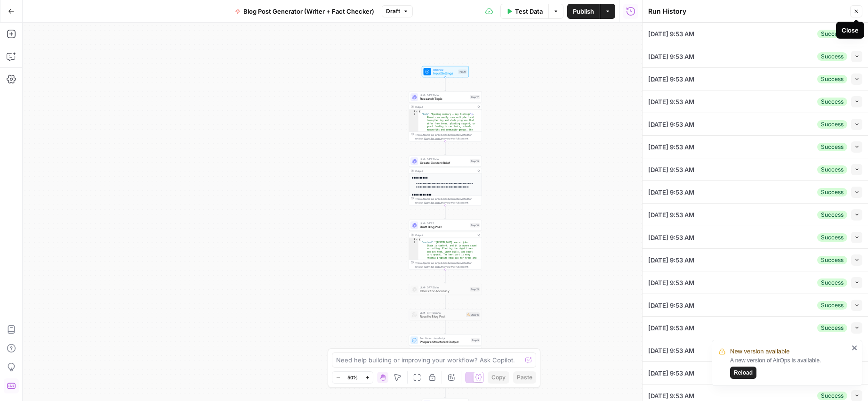 The width and height of the screenshot is (868, 401). What do you see at coordinates (445, 70) in the screenshot?
I see `span: Workflow` at bounding box center [445, 70].